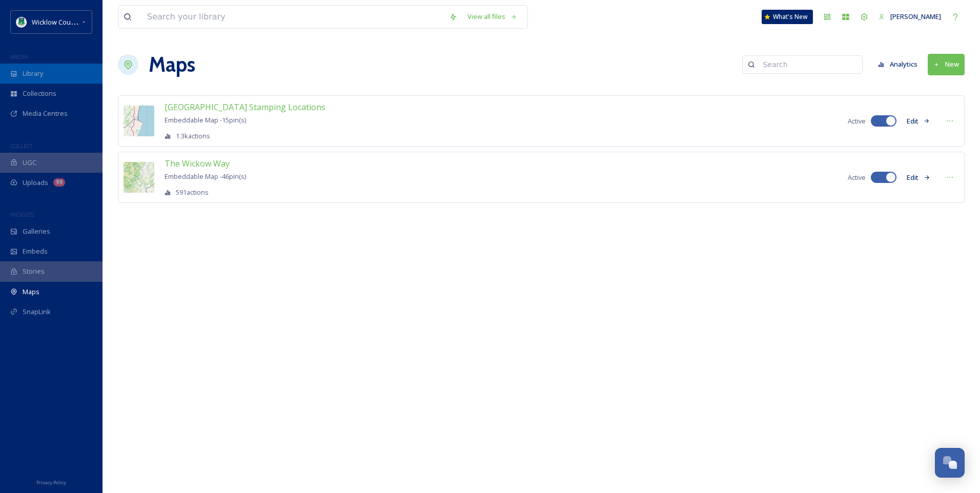  Describe the element at coordinates (37, 231) in the screenshot. I see `span: Galleries` at that location.